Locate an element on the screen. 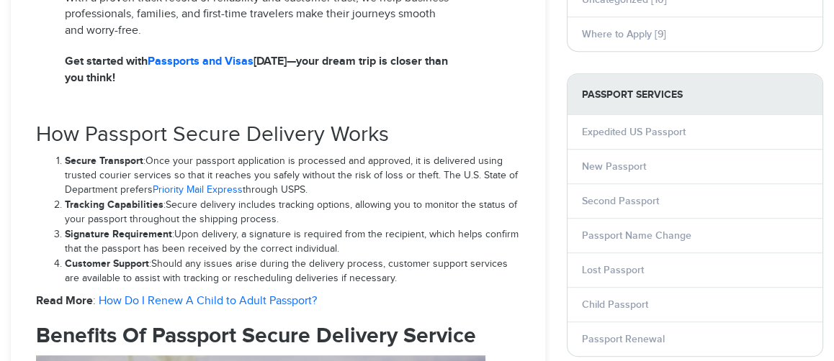  a: Where to Apply [9] is located at coordinates (624, 34).